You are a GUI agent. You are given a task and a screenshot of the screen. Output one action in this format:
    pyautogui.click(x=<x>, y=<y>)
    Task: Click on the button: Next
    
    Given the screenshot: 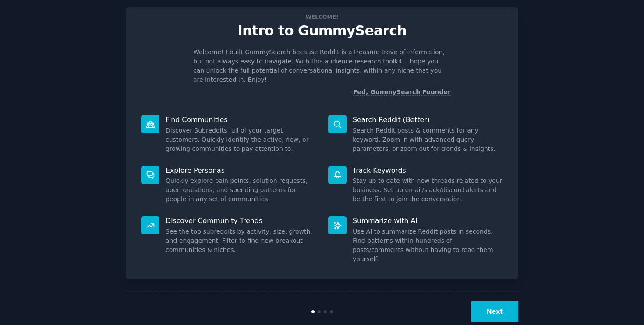 What is the action you would take?
    pyautogui.click(x=494, y=311)
    